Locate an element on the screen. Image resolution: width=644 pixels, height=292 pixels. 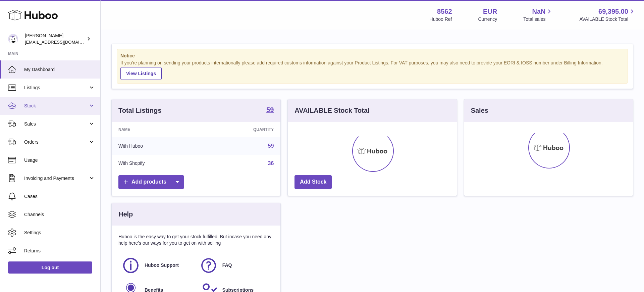
a: NaN Total sales is located at coordinates (538, 15).